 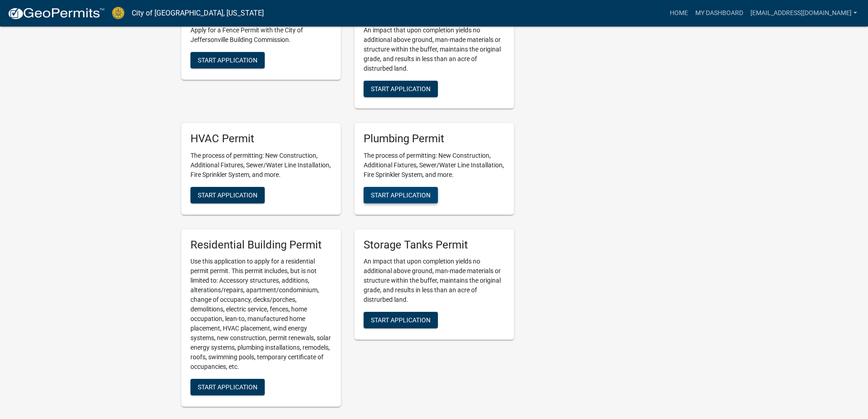 What do you see at coordinates (118, 13) in the screenshot?
I see `img: City of Jeffersonville, Indiana` at bounding box center [118, 13].